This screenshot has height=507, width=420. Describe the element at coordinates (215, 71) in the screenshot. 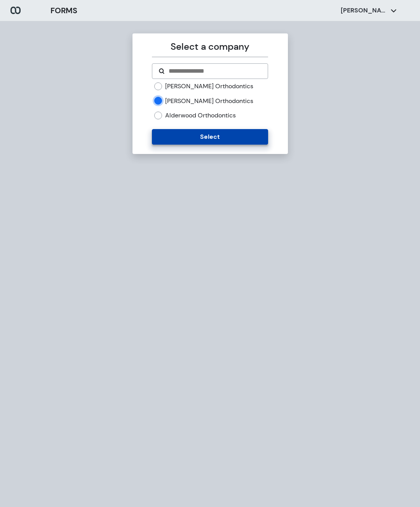

I see `input: Search` at that location.